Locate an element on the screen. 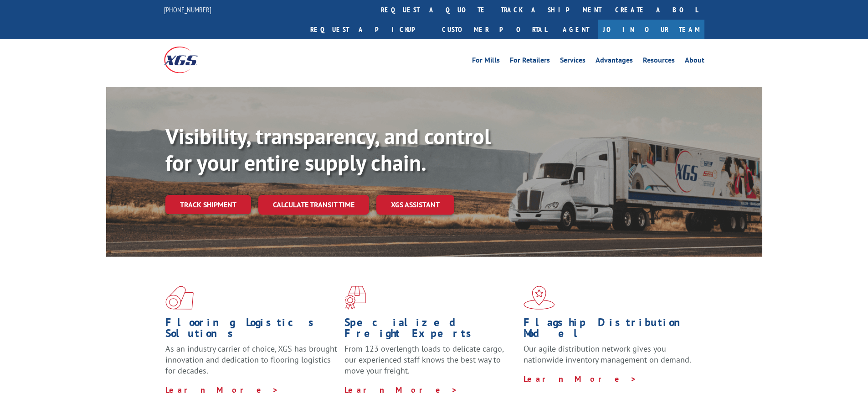 This screenshot has width=868, height=416. span: As an industry carrier of choice, XGS has brought innovation and dedication to flooring logistics... is located at coordinates (251, 359).